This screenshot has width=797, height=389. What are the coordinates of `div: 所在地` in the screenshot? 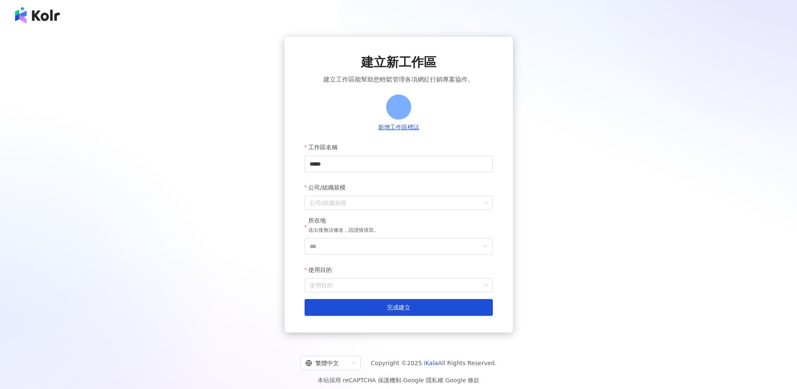 It's located at (344, 221).